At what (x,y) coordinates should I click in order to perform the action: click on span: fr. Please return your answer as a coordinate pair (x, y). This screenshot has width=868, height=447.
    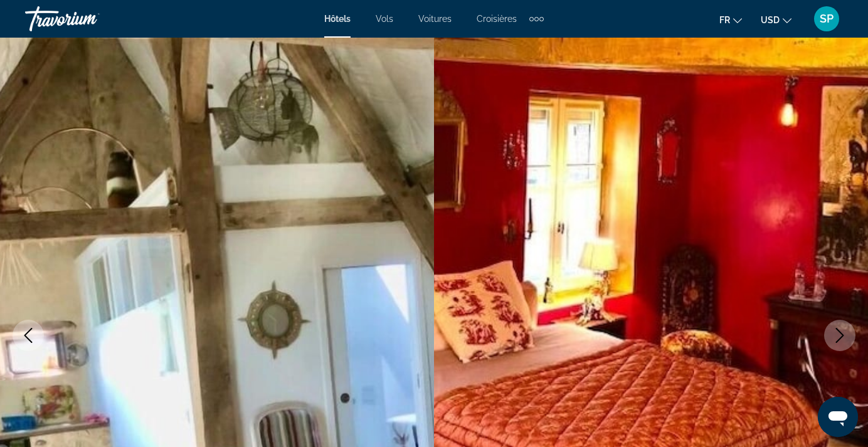
    Looking at the image, I should click on (724, 20).